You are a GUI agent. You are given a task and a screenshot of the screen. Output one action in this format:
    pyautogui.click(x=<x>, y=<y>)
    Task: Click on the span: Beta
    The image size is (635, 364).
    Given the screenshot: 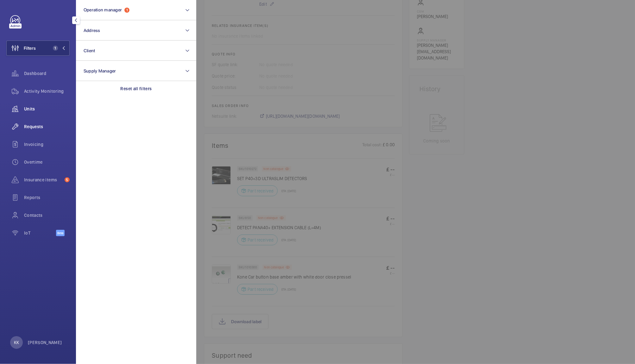 What is the action you would take?
    pyautogui.click(x=60, y=233)
    